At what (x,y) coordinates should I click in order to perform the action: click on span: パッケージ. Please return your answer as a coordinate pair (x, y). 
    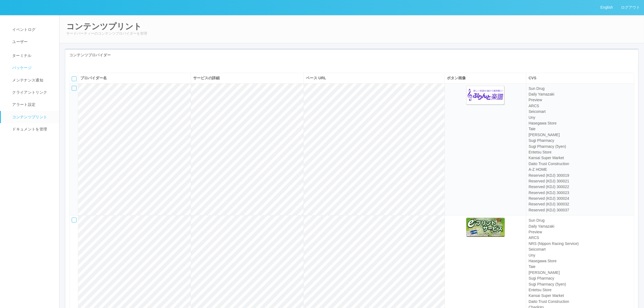
    Looking at the image, I should click on (21, 67).